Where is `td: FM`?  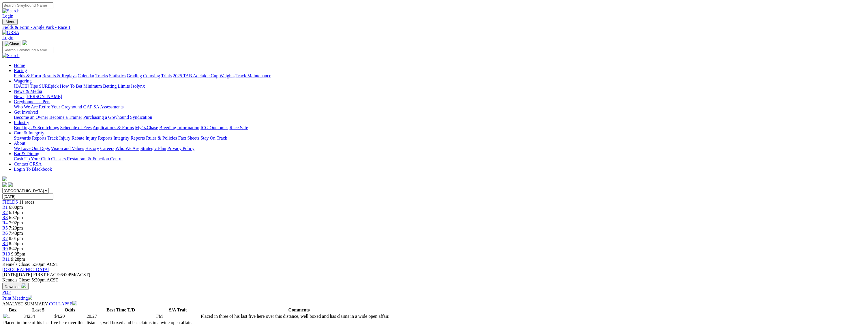 td: FM is located at coordinates (178, 316).